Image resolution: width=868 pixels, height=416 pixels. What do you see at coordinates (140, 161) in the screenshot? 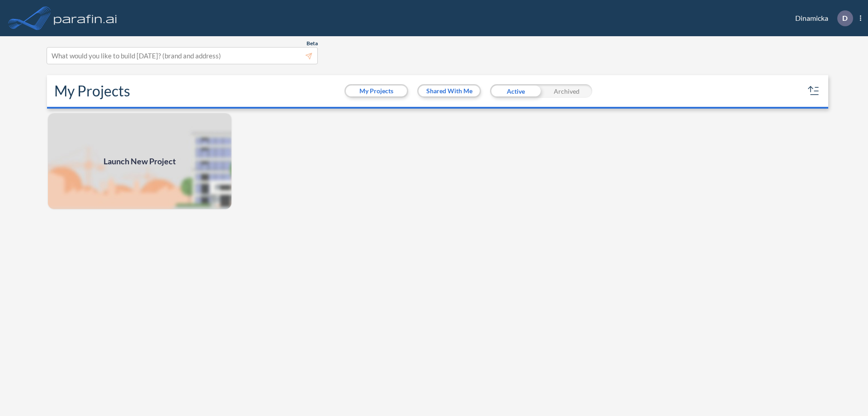
I see `a: Launch New Project` at bounding box center [140, 161].